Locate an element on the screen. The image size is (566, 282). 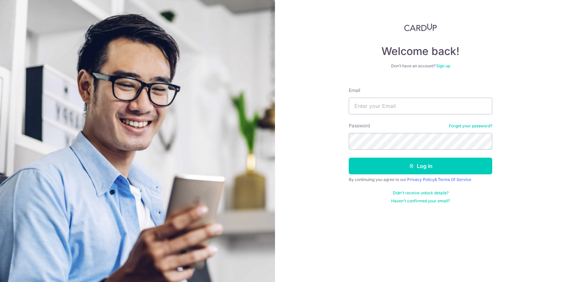
div: By continuing you agree to our & is located at coordinates (420, 180).